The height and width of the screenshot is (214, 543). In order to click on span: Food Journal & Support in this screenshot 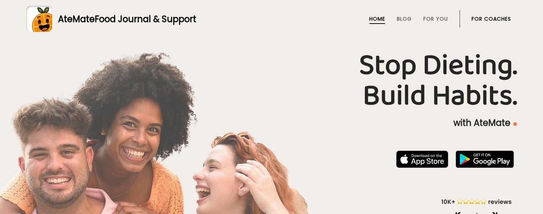, I will do `click(146, 19)`.